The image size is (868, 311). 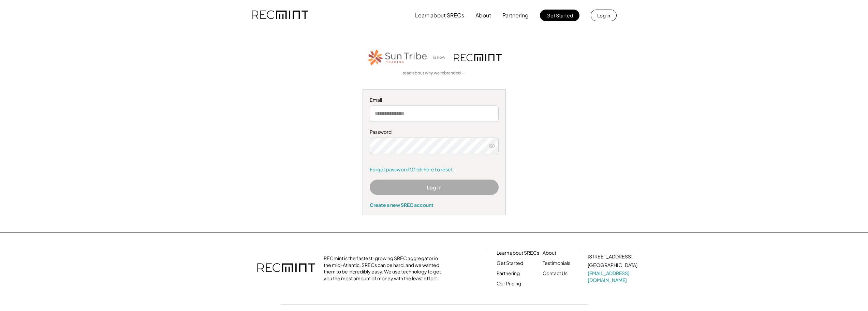 What do you see at coordinates (556, 264) in the screenshot?
I see `a: Testimonials` at bounding box center [556, 264].